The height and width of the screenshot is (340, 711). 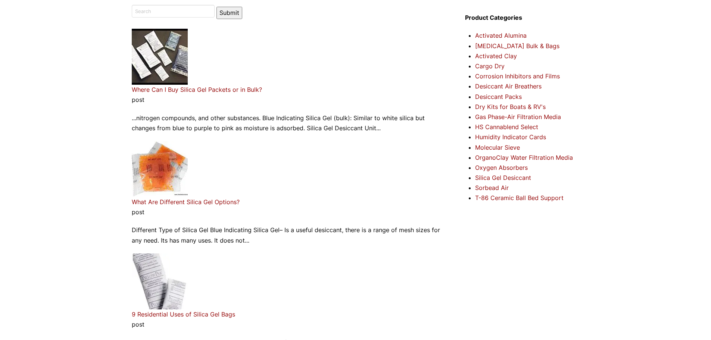 I want to click on a: Desiccant Packs, so click(x=498, y=97).